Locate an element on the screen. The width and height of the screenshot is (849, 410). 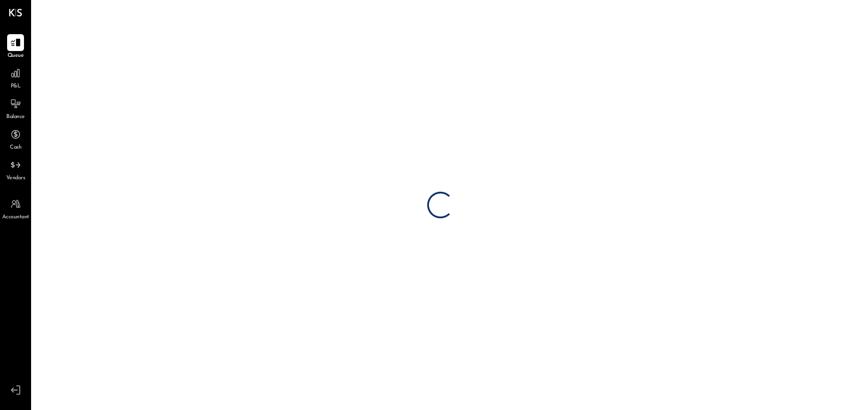
a: P&L is located at coordinates (16, 78).